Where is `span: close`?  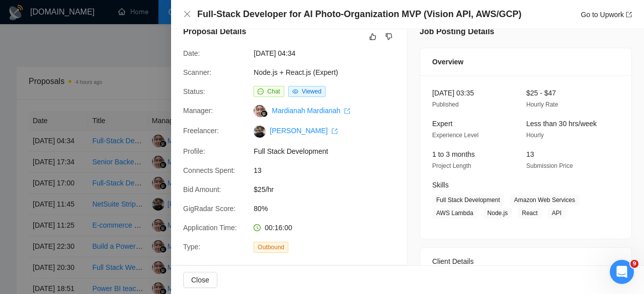 span: close is located at coordinates (187, 14).